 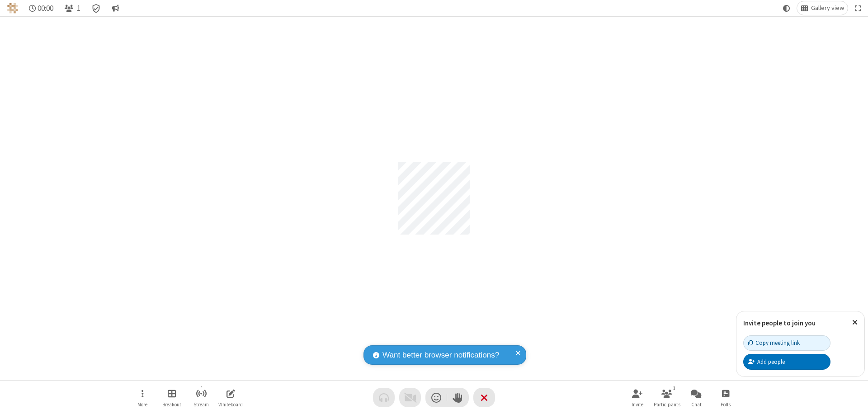 What do you see at coordinates (637, 405) in the screenshot?
I see `span: Invite` at bounding box center [637, 405].